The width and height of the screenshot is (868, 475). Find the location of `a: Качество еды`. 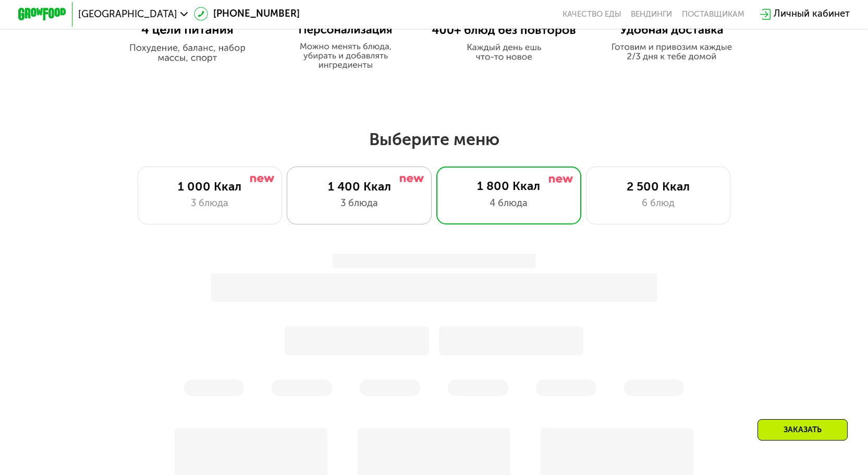

a: Качество еды is located at coordinates (592, 14).